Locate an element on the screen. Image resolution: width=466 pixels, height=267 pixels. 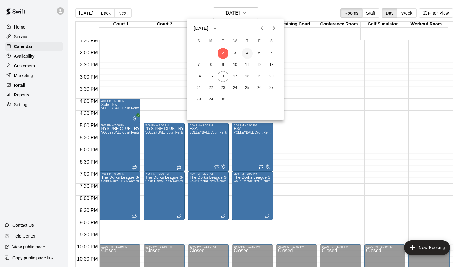
button: 24 is located at coordinates (235, 88).